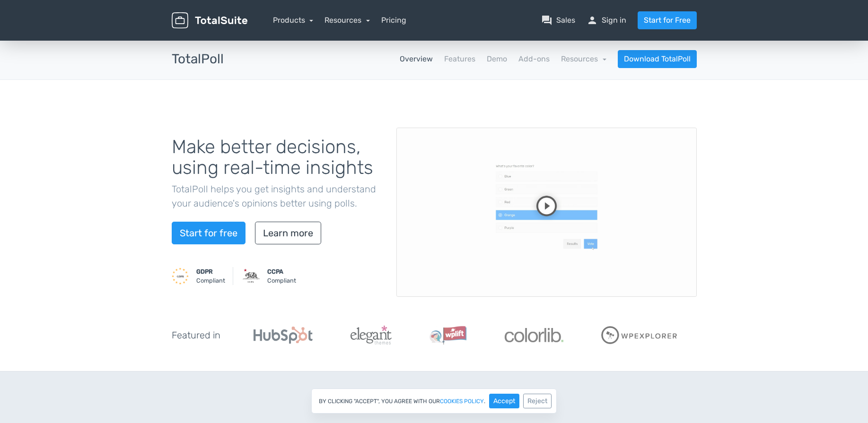 This screenshot has width=868, height=423. Describe the element at coordinates (210, 20) in the screenshot. I see `img: TotalSuite for WordPress` at that location.